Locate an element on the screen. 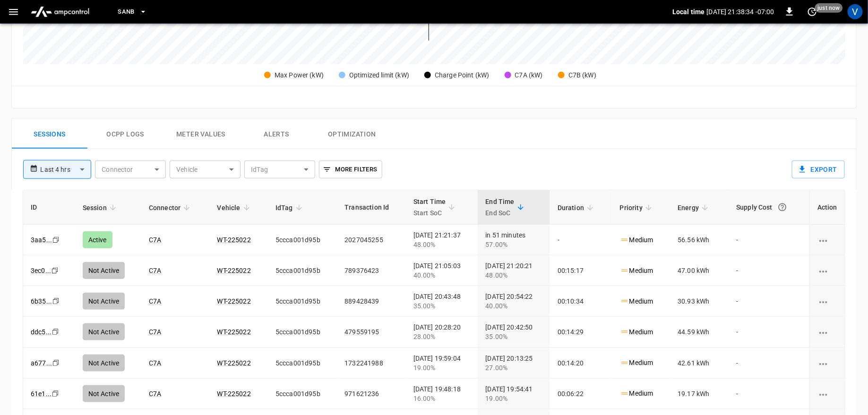 Image resolution: width=868 pixels, height=415 pixels. td: 00:14:20 is located at coordinates (582, 363).